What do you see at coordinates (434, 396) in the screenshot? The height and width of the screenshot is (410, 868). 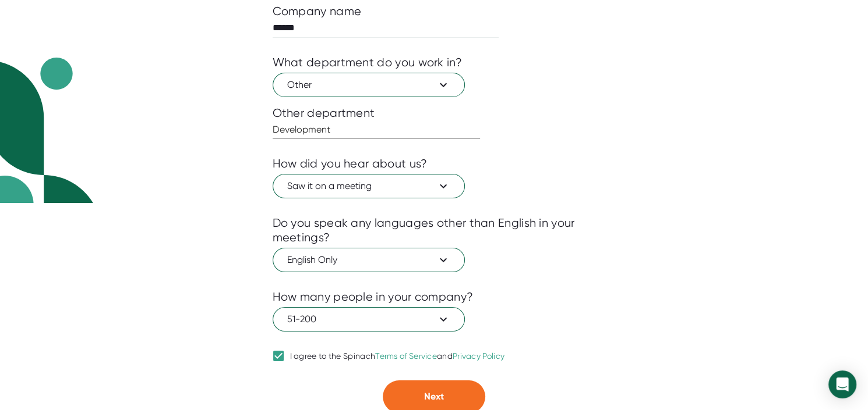 I see `span: Next` at bounding box center [434, 396].